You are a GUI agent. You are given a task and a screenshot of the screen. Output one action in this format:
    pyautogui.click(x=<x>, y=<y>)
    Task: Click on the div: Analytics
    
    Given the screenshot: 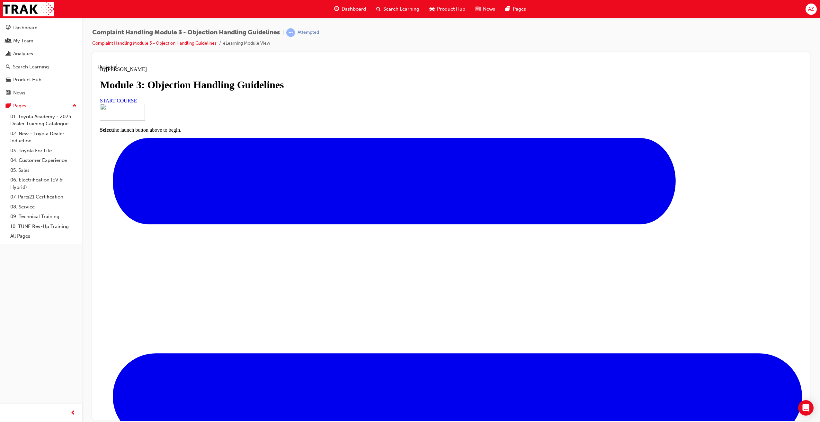 What is the action you would take?
    pyautogui.click(x=23, y=54)
    